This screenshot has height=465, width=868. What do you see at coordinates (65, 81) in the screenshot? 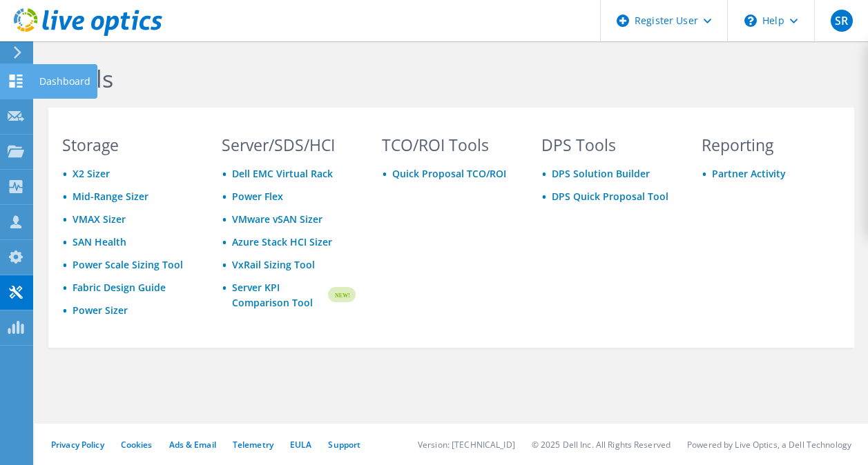
I see `div: Dashboard` at bounding box center [65, 81].